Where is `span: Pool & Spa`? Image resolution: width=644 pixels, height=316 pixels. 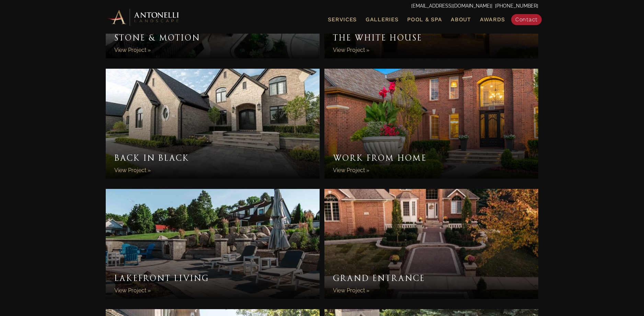 span: Pool & Spa is located at coordinates (424, 19).